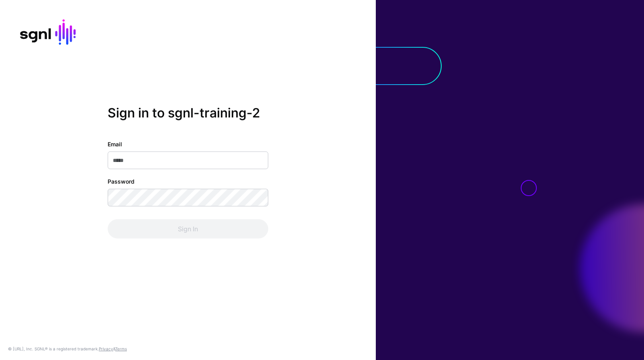 The width and height of the screenshot is (644, 360). I want to click on label: Email, so click(115, 144).